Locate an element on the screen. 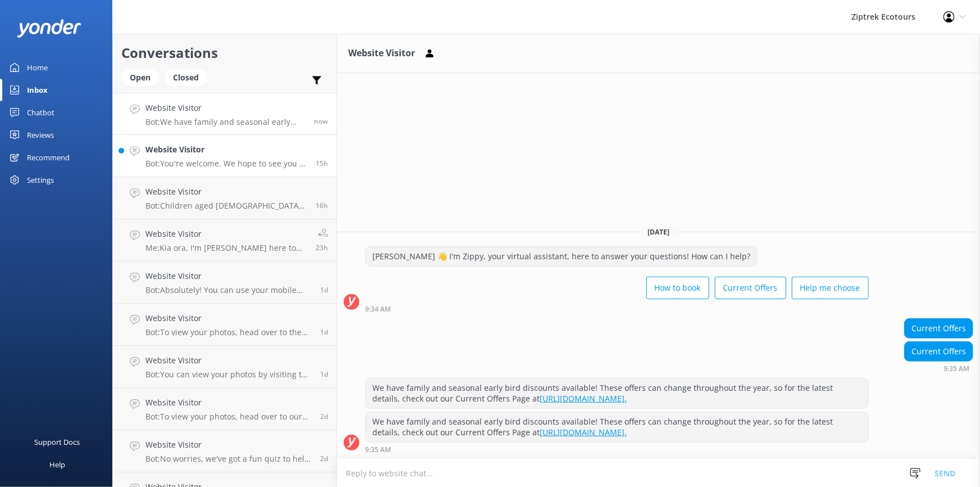 Image resolution: width=980 pixels, height=487 pixels. div: Inbox is located at coordinates (37, 90).